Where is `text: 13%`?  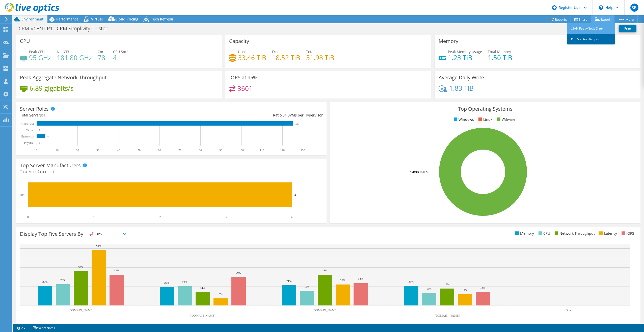 text: 13% is located at coordinates (429, 289).